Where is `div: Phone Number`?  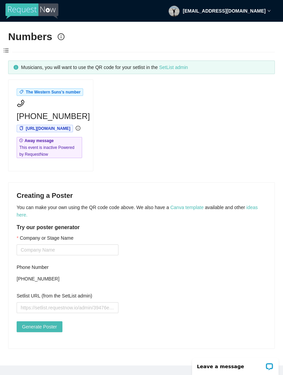 div: Phone Number is located at coordinates (68, 267).